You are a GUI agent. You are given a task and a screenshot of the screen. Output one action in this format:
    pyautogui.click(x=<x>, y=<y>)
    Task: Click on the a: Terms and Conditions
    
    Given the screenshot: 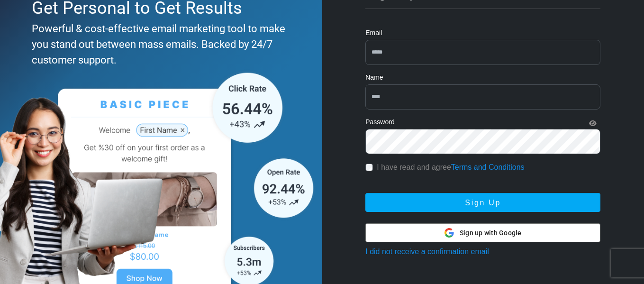 What is the action you would take?
    pyautogui.click(x=488, y=167)
    